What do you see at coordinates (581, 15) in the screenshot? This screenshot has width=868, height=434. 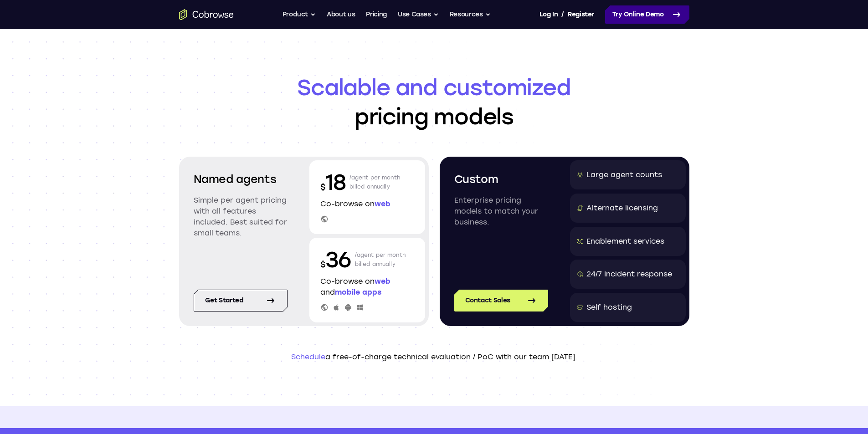 I see `a: Register` at bounding box center [581, 15].